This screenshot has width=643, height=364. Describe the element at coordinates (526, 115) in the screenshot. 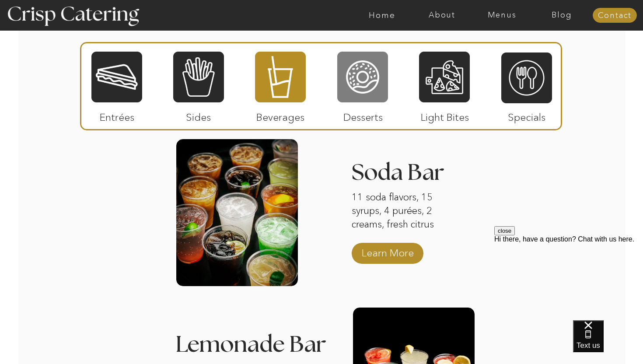

I see `p: Specials` at that location.